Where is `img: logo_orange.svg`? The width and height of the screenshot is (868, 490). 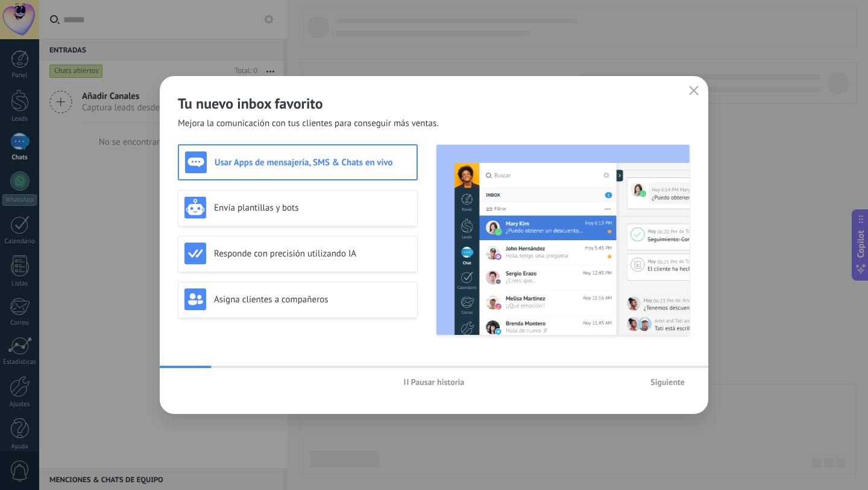
img: logo_orange.svg is located at coordinates (24, 24).